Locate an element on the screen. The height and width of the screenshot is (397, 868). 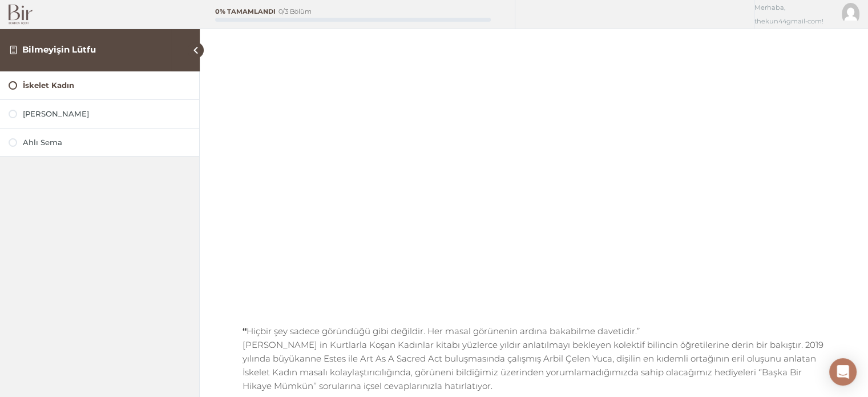
a: Ahlı Sema is located at coordinates (99, 142).